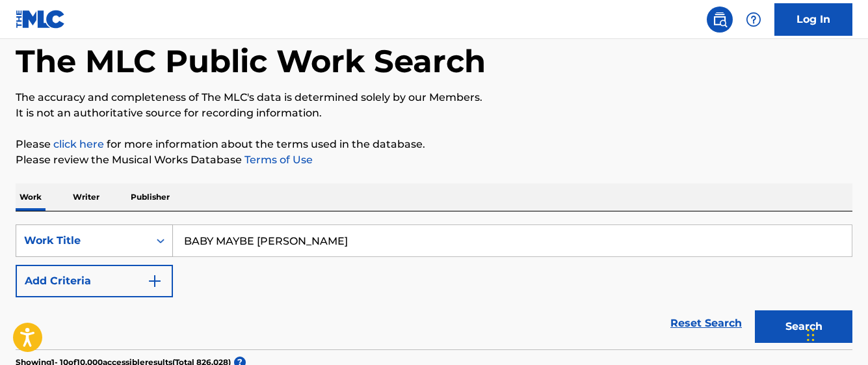 This screenshot has width=868, height=365. What do you see at coordinates (434, 286) in the screenshot?
I see `form: Search Form` at bounding box center [434, 286].